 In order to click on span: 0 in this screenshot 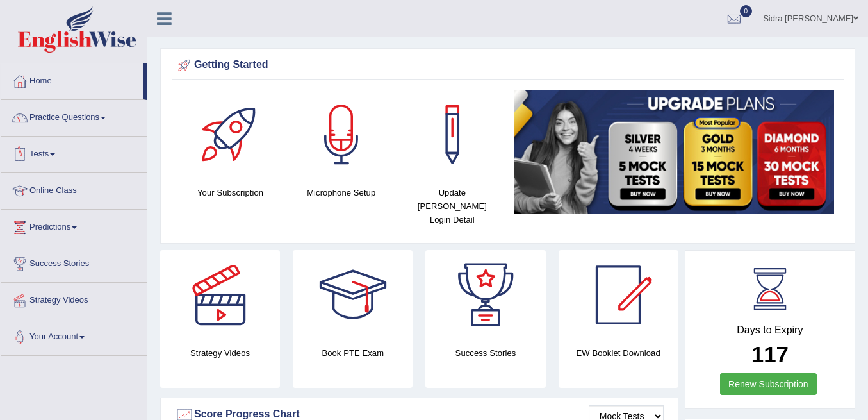, I will do `click(746, 11)`.